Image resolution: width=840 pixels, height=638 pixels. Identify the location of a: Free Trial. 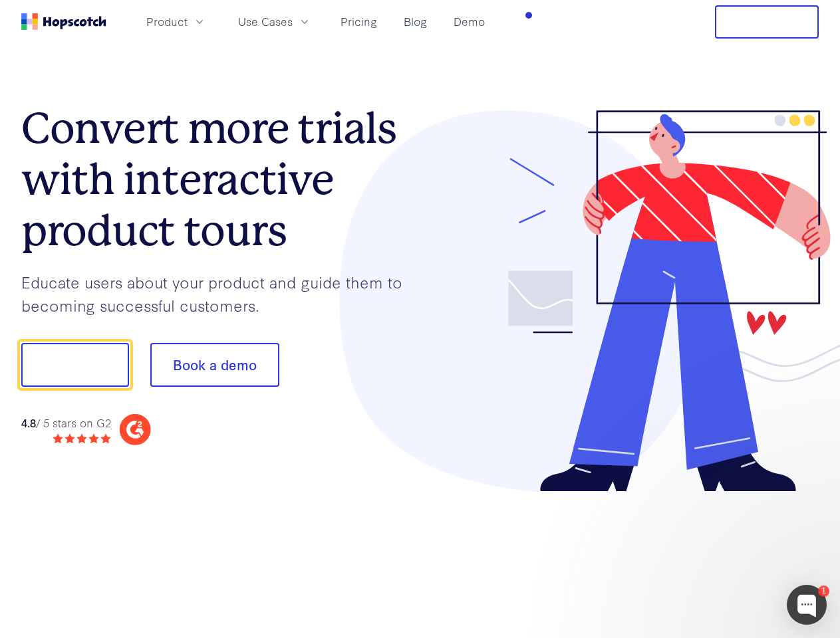
(766, 22).